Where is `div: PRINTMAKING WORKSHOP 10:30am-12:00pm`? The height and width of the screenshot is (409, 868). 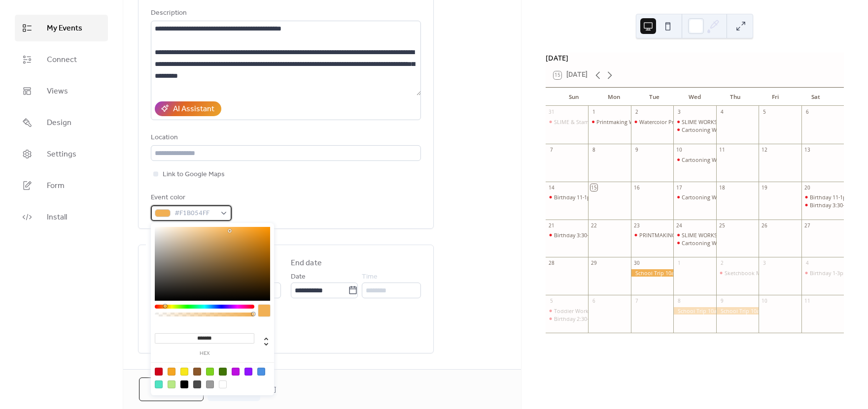 div: PRINTMAKING WORKSHOP 10:30am-12:00pm is located at coordinates (696, 235).